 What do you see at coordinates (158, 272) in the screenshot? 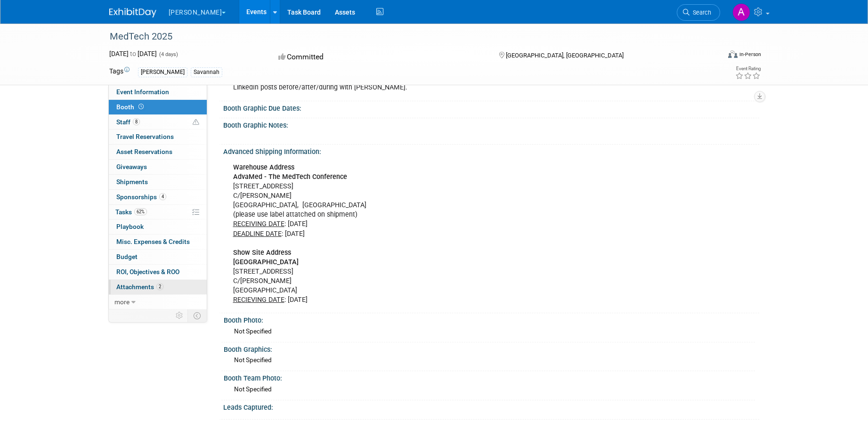
I see `a: ROI, Objectives & ROO` at bounding box center [158, 272].